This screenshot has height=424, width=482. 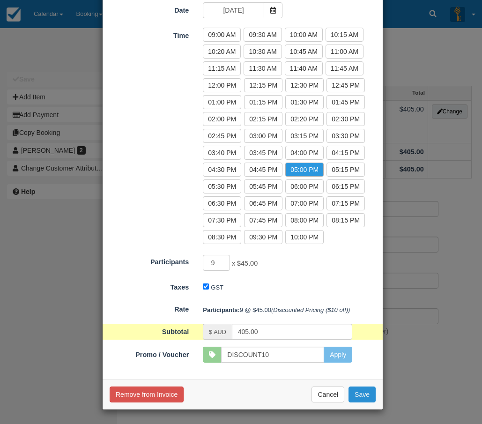 I want to click on button: Save, so click(x=362, y=395).